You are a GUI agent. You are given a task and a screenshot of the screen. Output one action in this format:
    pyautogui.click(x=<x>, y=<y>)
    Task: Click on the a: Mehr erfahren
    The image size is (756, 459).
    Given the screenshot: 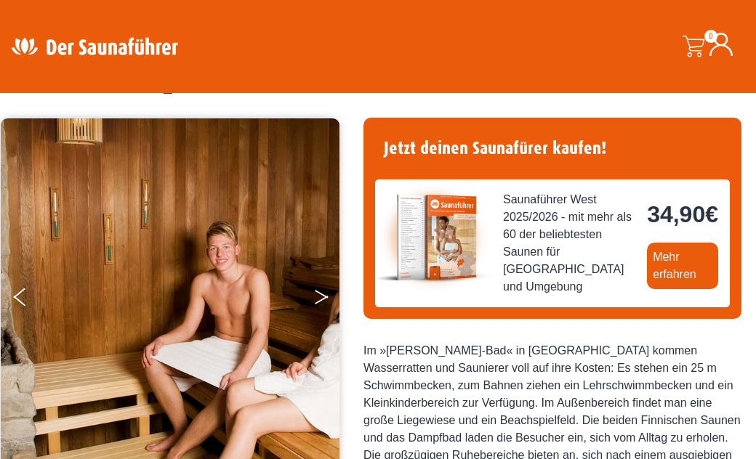 What is the action you would take?
    pyautogui.click(x=682, y=266)
    